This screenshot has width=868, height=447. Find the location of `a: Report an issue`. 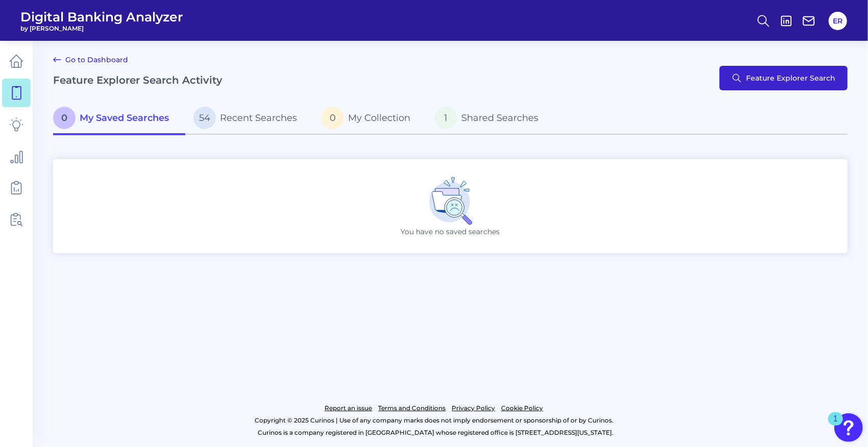

a: Report an issue is located at coordinates (348, 408).